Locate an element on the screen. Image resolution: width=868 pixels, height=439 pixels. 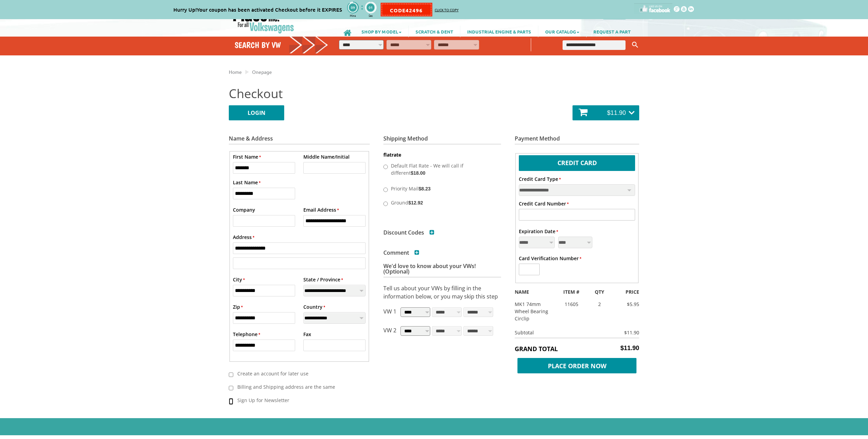
label: Middle Name/Initial is located at coordinates (326, 156).